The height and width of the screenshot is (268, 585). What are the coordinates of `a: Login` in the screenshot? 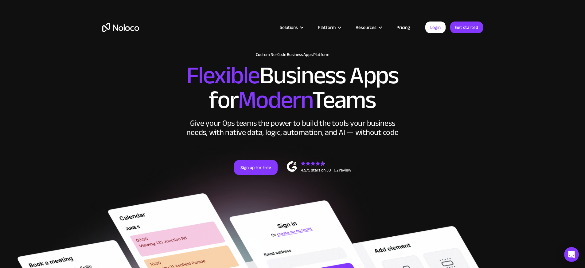 It's located at (435, 27).